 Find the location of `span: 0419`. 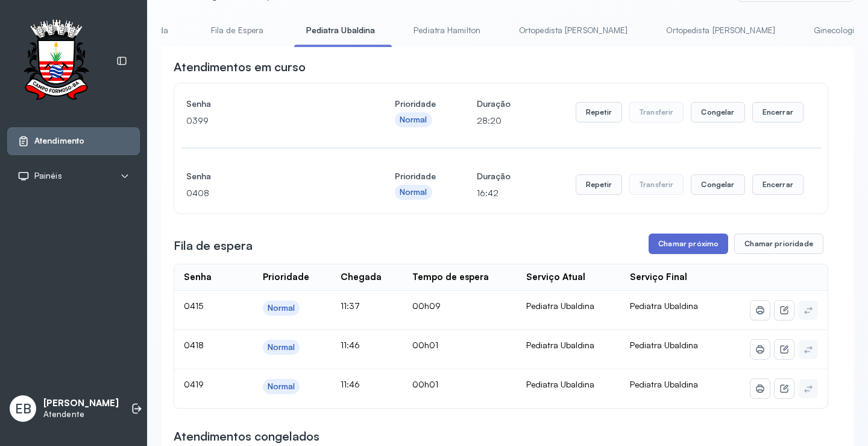

span: 0419 is located at coordinates (193, 384).